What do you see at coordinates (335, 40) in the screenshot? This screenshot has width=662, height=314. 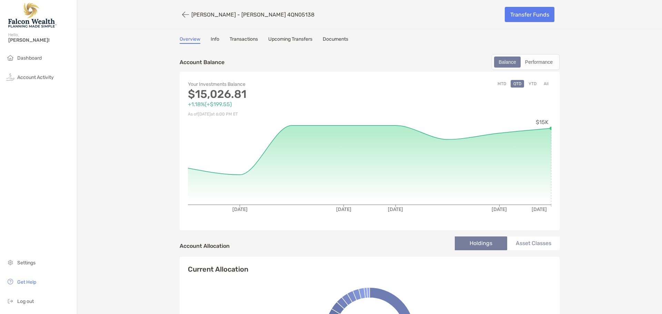 I see `a: Documents` at bounding box center [335, 40].